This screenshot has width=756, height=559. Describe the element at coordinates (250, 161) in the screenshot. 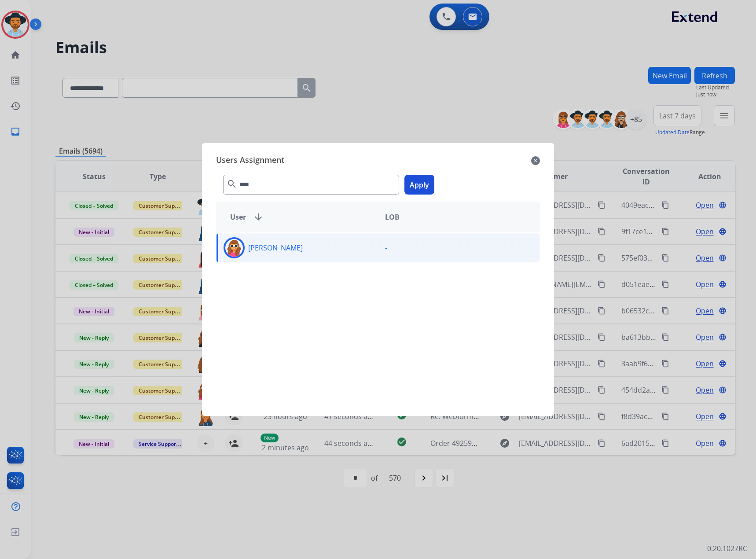

I see `span: Users Assignment` at that location.